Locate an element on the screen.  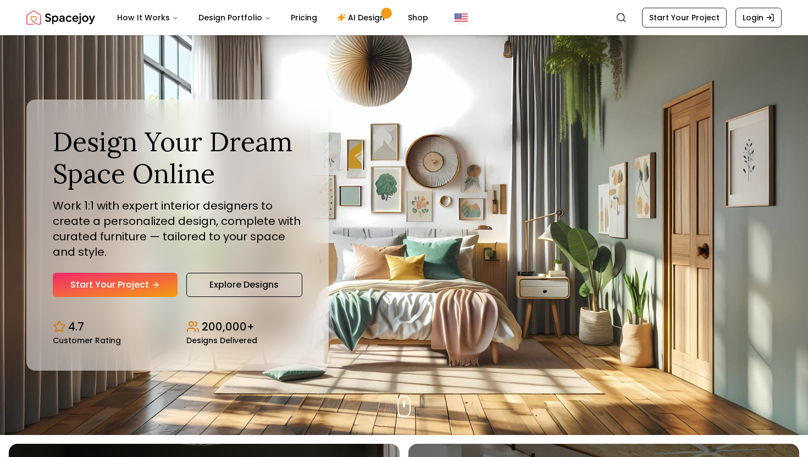
p: 200,000+ is located at coordinates (228, 326).